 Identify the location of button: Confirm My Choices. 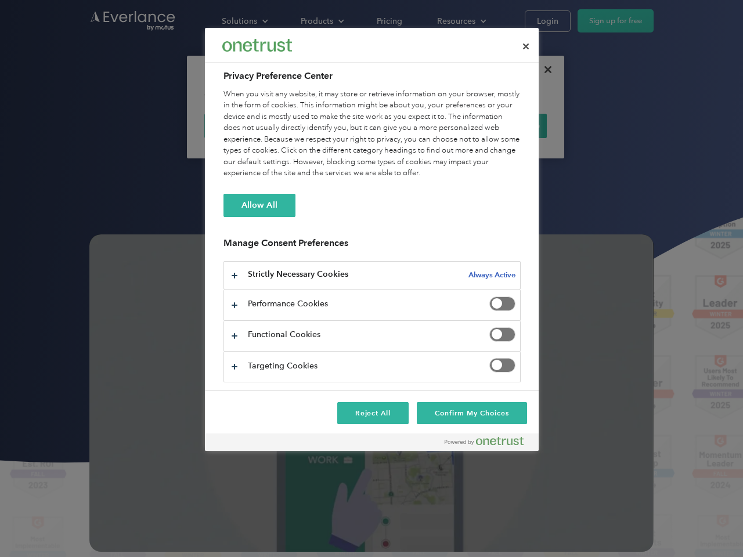
(471, 413).